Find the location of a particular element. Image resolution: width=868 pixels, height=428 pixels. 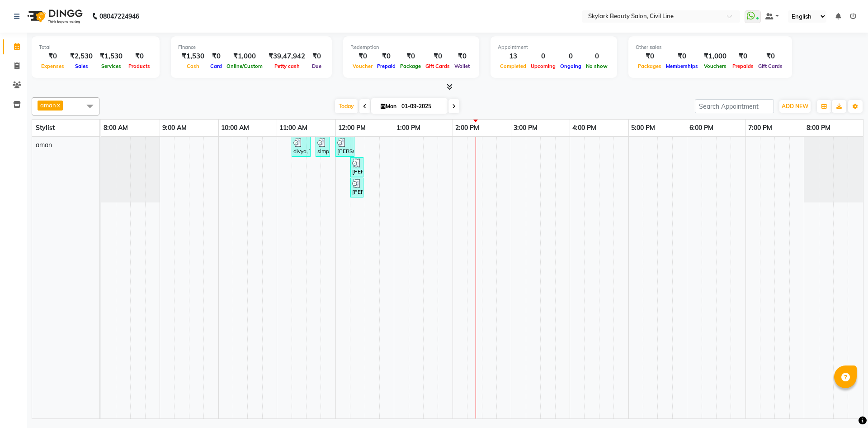

a: 7:00 PM is located at coordinates (760, 128).